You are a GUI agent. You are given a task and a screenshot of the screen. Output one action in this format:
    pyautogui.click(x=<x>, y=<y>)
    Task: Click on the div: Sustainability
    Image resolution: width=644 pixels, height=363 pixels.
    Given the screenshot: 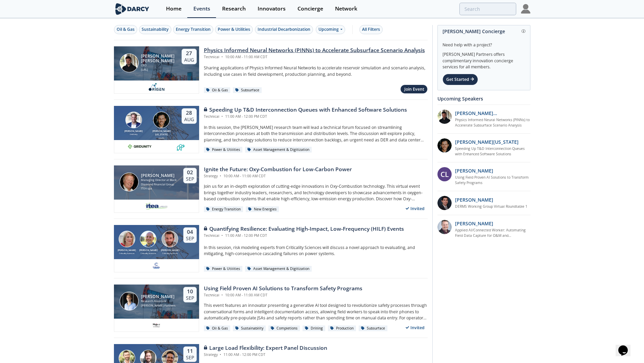 What is the action you would take?
    pyautogui.click(x=155, y=29)
    